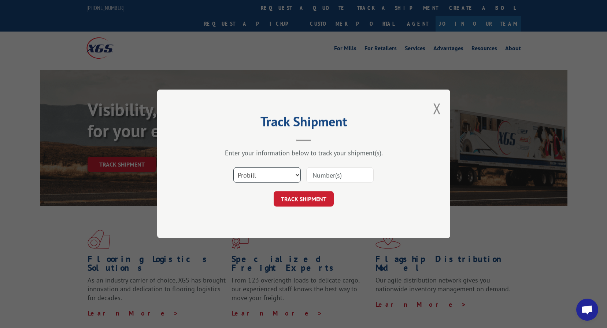 The height and width of the screenshot is (328, 607). I want to click on div: Open chat, so click(587, 309).